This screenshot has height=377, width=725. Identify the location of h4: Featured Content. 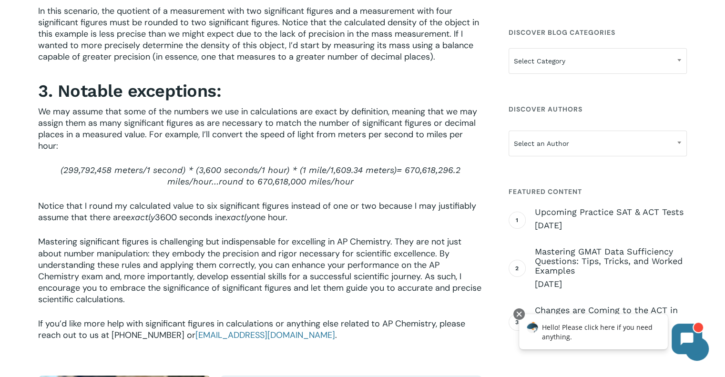
(598, 192).